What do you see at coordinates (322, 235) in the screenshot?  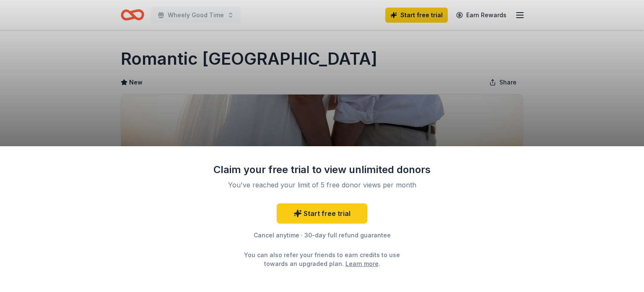 I see `div: Cancel anytime · 30-day full refund guarantee` at bounding box center [322, 235].